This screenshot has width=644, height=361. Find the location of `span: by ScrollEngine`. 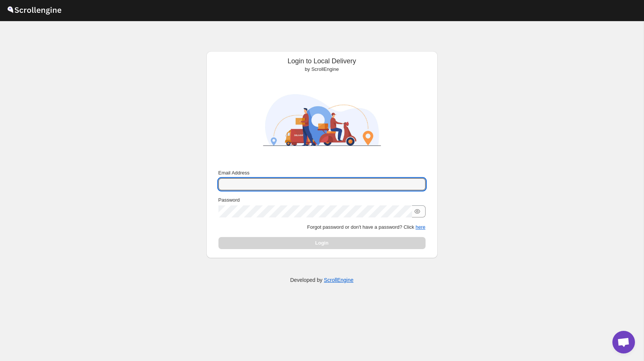

span: by ScrollEngine is located at coordinates (322, 69).